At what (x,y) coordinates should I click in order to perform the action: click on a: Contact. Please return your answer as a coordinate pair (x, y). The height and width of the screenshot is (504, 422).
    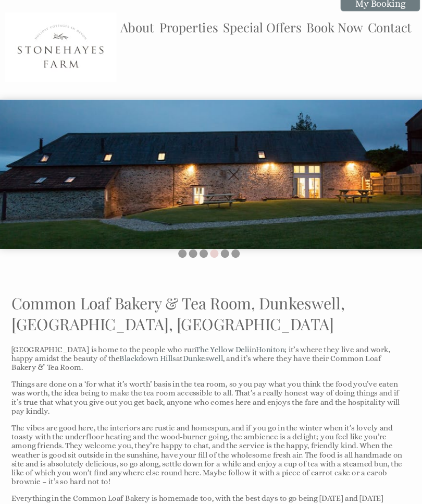
    Looking at the image, I should click on (373, 26).